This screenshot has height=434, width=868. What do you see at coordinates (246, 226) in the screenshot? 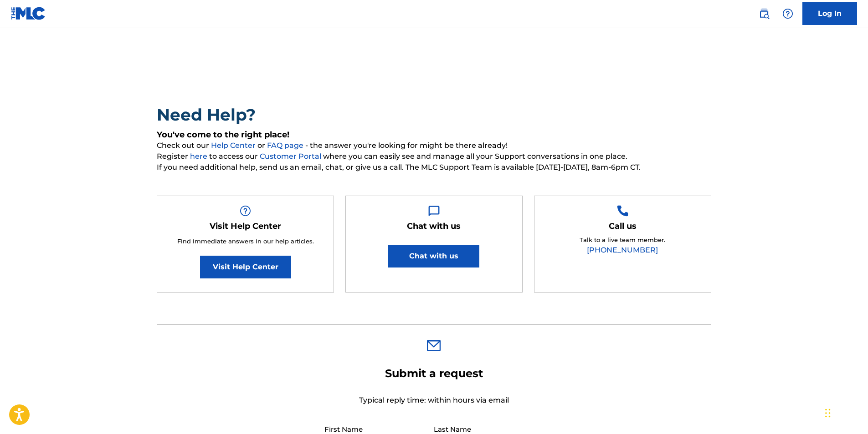
I see `h5: Visit Help Center` at bounding box center [246, 226].